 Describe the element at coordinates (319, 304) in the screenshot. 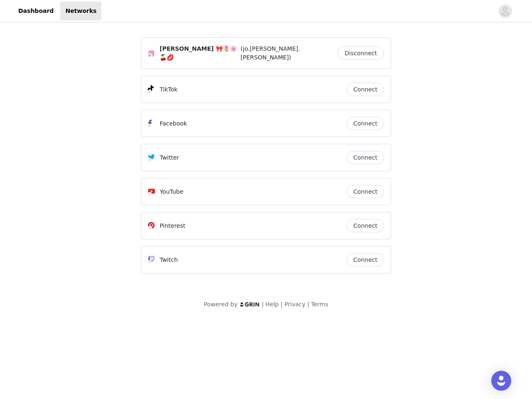

I see `a: Terms` at that location.